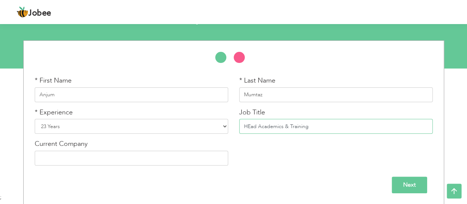 Image resolution: width=467 pixels, height=204 pixels. I want to click on h2: Step 1: The basics, so click(234, 16).